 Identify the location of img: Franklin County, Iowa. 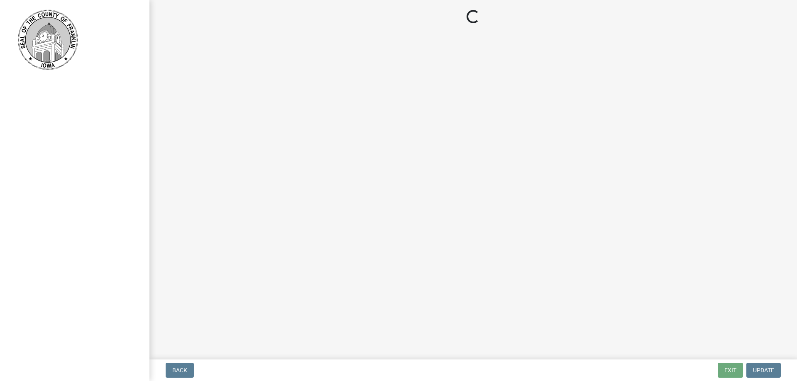
(48, 40).